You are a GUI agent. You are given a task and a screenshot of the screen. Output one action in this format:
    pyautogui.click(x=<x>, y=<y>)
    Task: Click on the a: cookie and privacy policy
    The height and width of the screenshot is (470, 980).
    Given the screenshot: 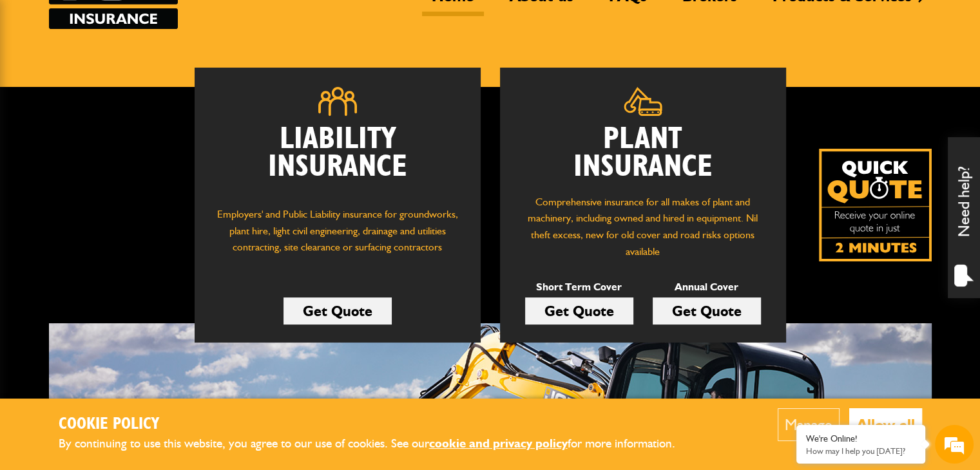 What is the action you would take?
    pyautogui.click(x=498, y=443)
    